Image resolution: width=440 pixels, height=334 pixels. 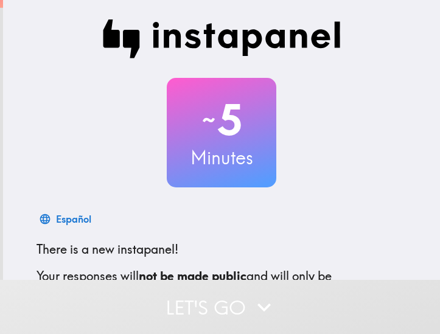 What do you see at coordinates (66, 219) in the screenshot?
I see `button: Español` at bounding box center [66, 219].